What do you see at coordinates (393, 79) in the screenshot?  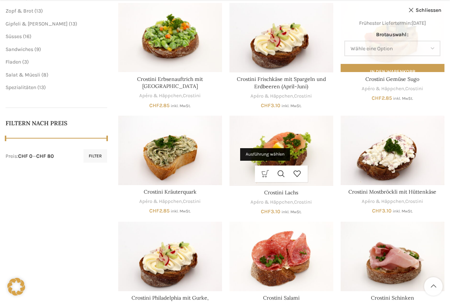 I see `a: Crostini Gemüse Sugo` at bounding box center [393, 79].